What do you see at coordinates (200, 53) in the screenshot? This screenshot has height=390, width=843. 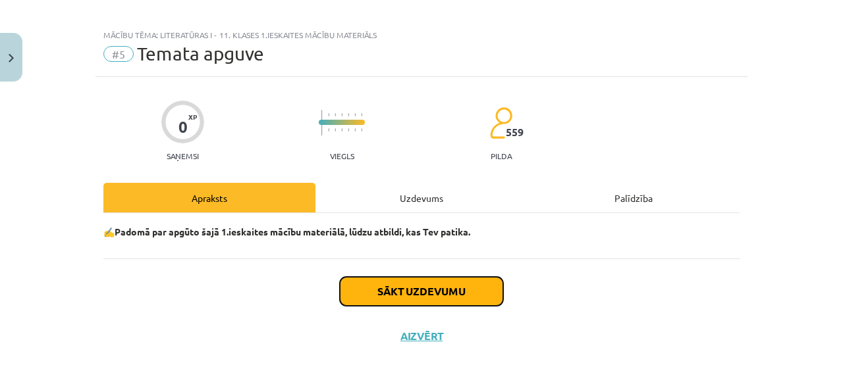 I see `span: Temata apguve` at bounding box center [200, 53].